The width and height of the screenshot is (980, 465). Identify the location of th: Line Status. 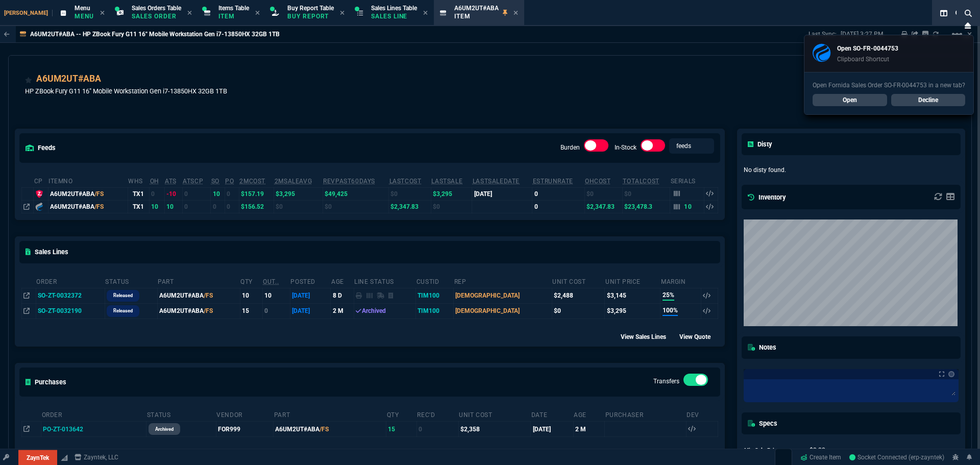
(384, 281).